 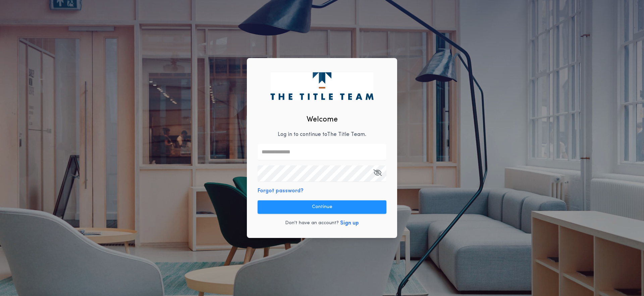 What do you see at coordinates (322, 119) in the screenshot?
I see `h2: Welcome` at bounding box center [322, 119].